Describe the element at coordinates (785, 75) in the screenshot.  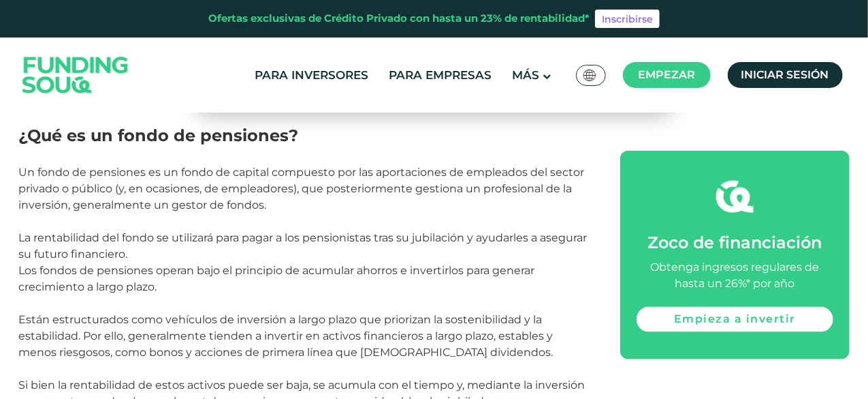
I see `a: Iniciar sesión` at that location.